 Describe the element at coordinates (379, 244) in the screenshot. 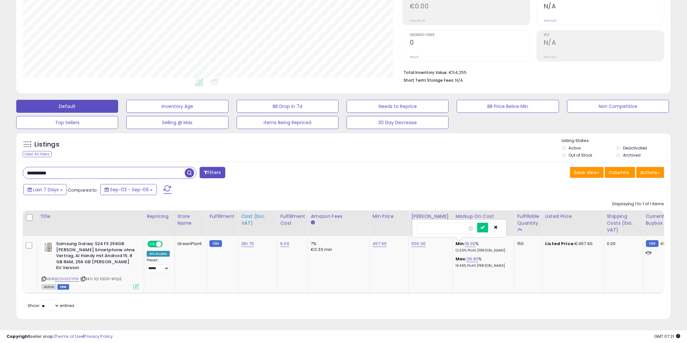

I see `a: 457.60` at that location.